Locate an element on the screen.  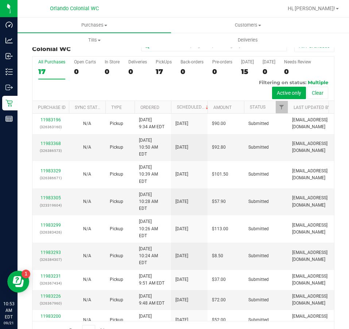
a: Tills is located at coordinates (94, 40).